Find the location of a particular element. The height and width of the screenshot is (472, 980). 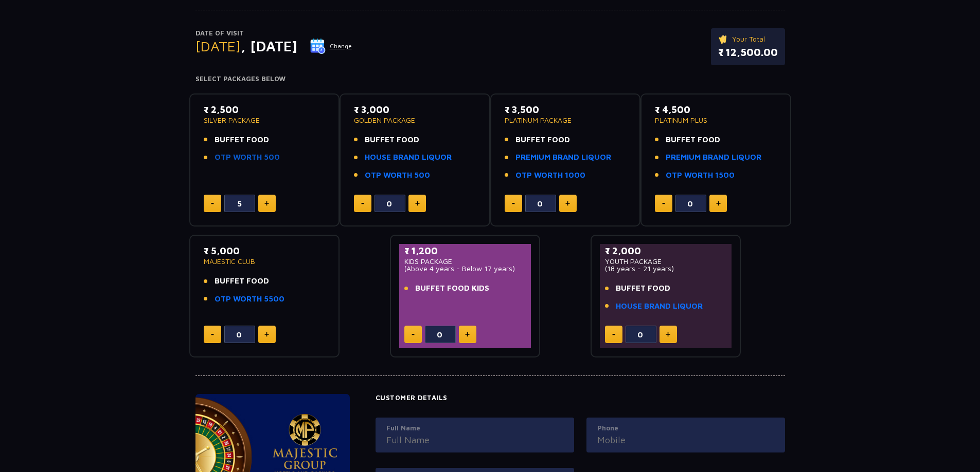

h4: Select Packages Below is located at coordinates (490, 79).